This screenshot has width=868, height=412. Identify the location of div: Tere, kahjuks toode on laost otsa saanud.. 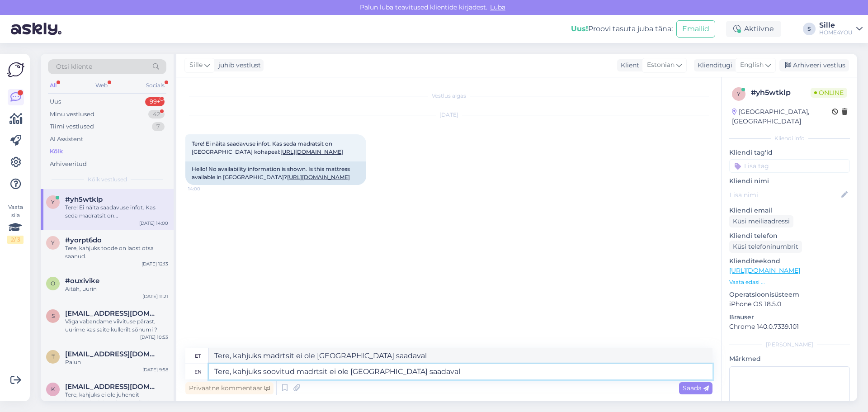
(117, 252).